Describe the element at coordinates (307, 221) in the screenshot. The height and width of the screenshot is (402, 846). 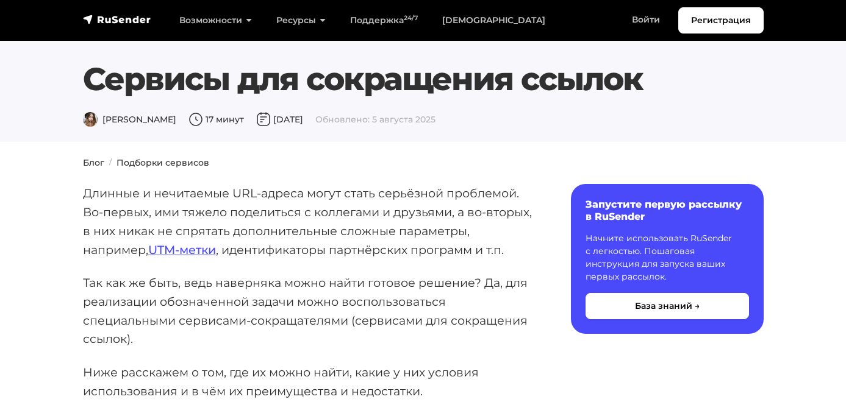
I see `p: Длинные и нечитаемые URL-адреса могут стать серьёзной проблемой. Во-первых, ими тяжело поделиться...` at that location.